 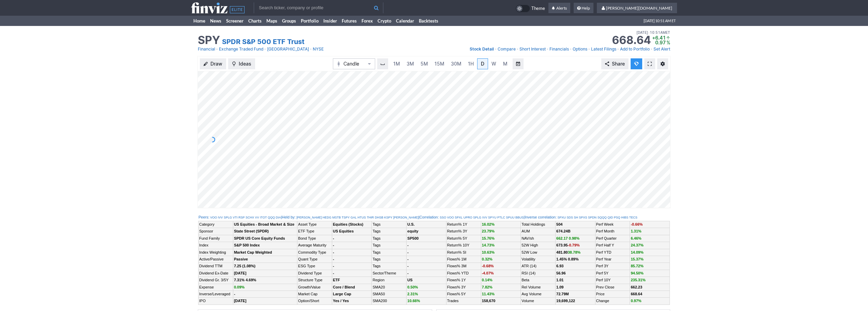 What do you see at coordinates (247, 245) in the screenshot?
I see `b: S&P 500 Index` at bounding box center [247, 245].